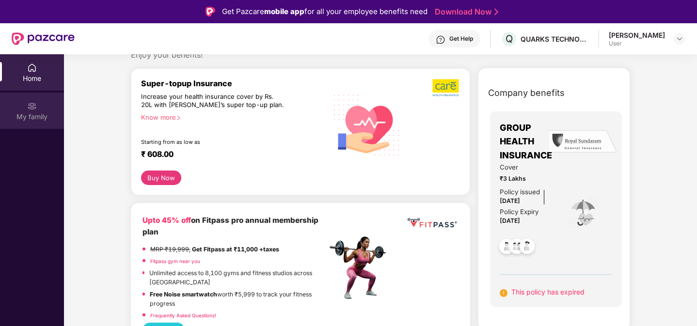  I want to click on span: ₹3 Lakhs, so click(527, 178).